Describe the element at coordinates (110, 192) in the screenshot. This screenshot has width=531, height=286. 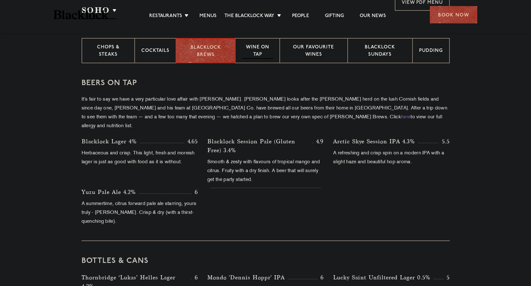
I see `p: Yuzu Pale Ale 4.2%` at that location.